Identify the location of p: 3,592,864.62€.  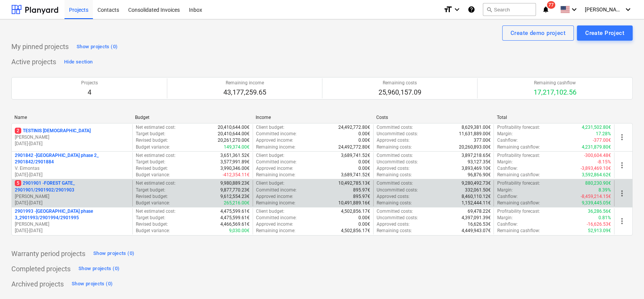
(596, 175).